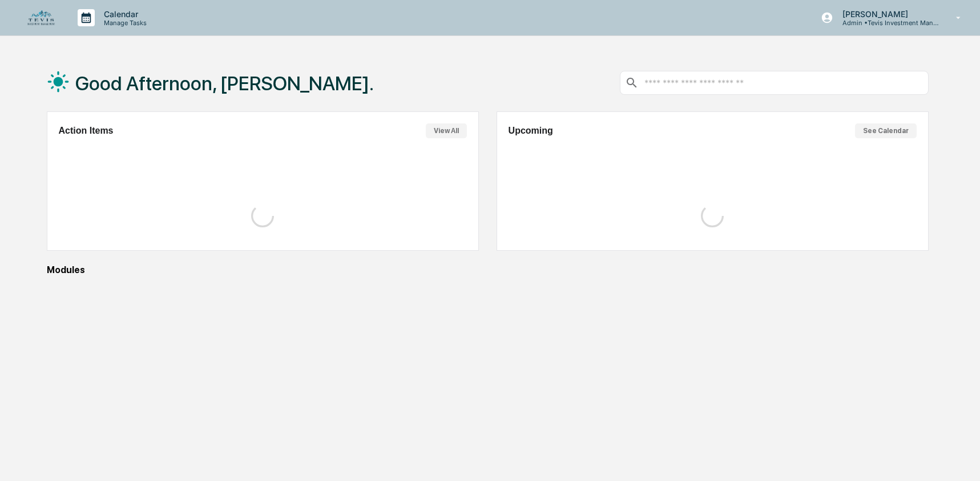 This screenshot has width=980, height=481. I want to click on h2: Upcoming, so click(531, 131).